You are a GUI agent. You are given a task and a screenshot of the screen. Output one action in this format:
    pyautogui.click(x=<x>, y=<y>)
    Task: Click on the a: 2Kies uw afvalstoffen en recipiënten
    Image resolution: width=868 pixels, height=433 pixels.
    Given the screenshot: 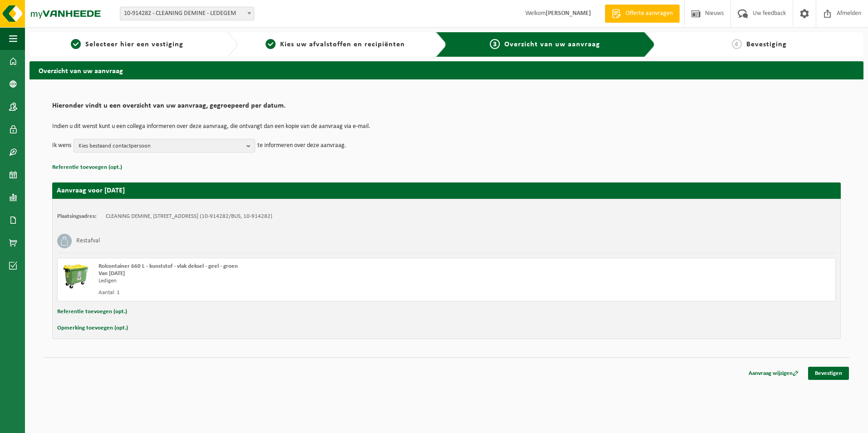 What is the action you would take?
    pyautogui.click(x=335, y=45)
    